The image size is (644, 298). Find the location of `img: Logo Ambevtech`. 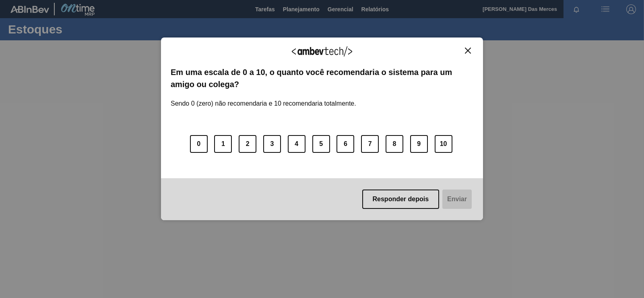

img: Logo Ambevtech is located at coordinates (322, 51).